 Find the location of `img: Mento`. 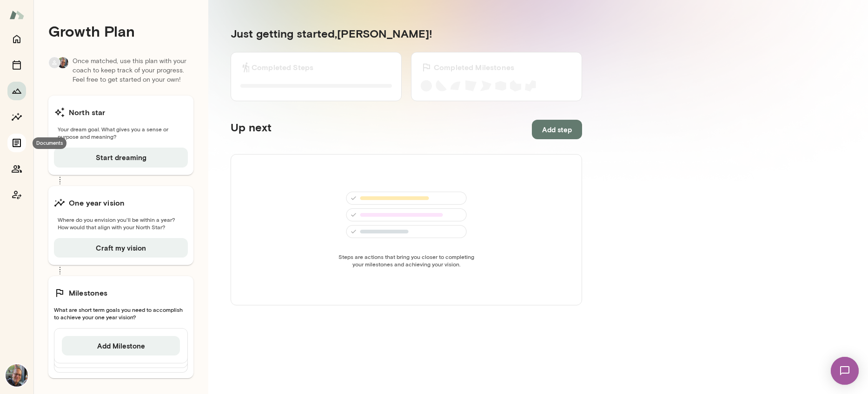

img: Mento is located at coordinates (17, 15).